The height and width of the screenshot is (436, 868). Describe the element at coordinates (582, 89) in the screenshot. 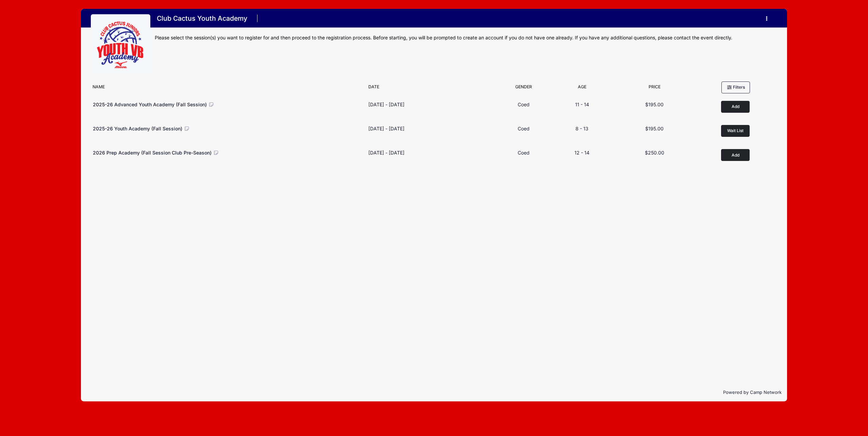

I see `div: Age` at that location.